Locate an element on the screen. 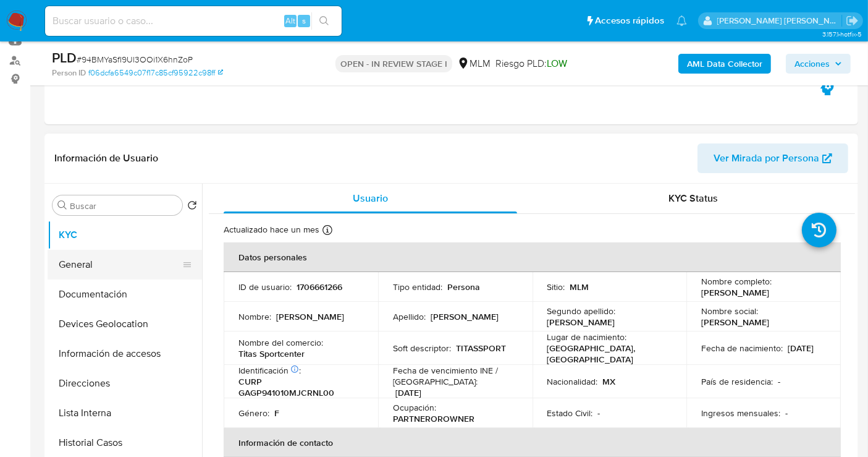 This screenshot has width=868, height=457. th: Datos personales is located at coordinates (532, 257).